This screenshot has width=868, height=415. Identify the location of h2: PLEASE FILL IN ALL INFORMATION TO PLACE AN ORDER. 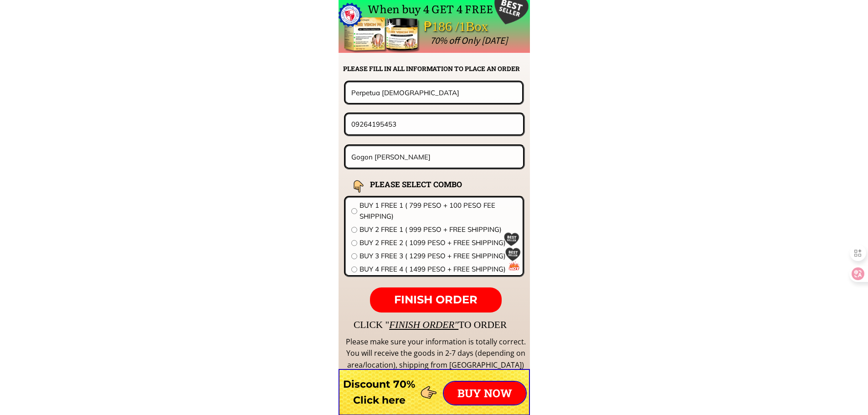
(436, 69).